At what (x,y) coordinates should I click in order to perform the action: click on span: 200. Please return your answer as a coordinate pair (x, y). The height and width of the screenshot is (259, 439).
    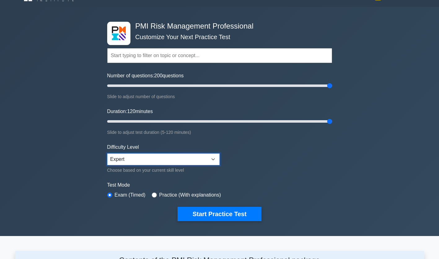
    Looking at the image, I should click on (158, 75).